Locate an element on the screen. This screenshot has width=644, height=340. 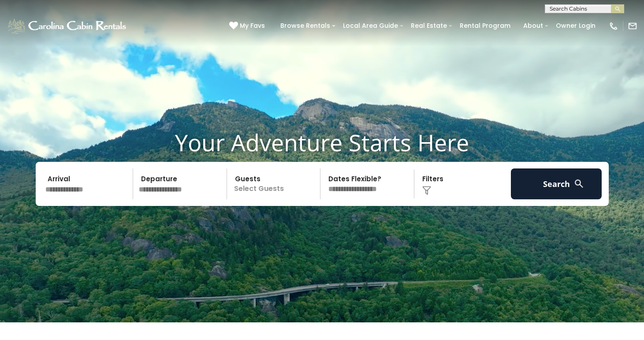
p: Select Guests is located at coordinates (275, 184).